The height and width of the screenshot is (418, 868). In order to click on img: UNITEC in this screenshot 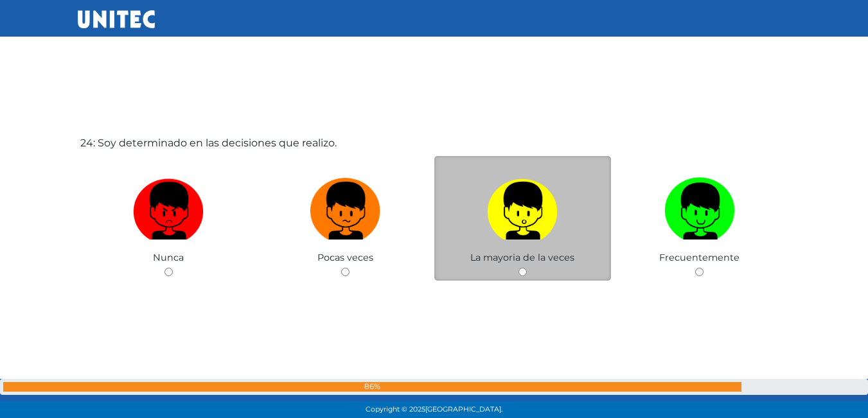, I will do `click(116, 19)`.